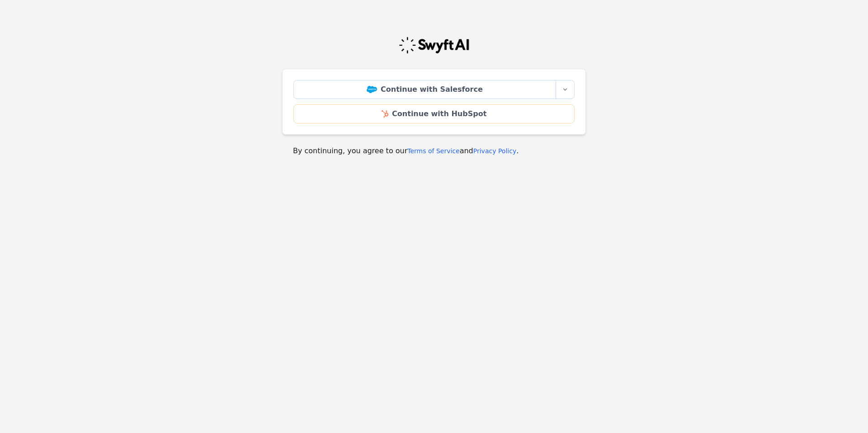  Describe the element at coordinates (425, 90) in the screenshot. I see `a: Continue with Salesforce` at that location.